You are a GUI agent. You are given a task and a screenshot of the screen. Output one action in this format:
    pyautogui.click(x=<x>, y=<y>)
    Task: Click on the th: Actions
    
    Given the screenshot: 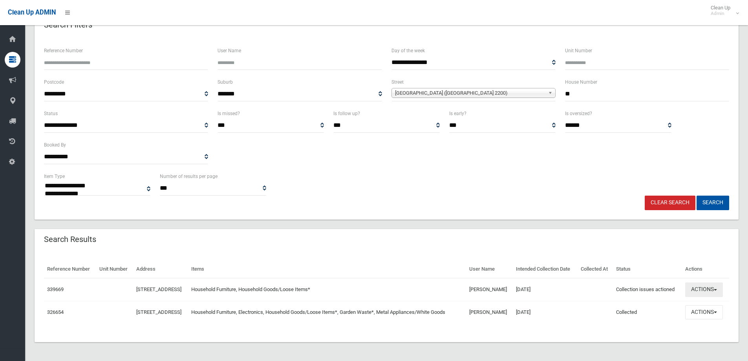 What is the action you would take?
    pyautogui.click(x=706, y=269)
    